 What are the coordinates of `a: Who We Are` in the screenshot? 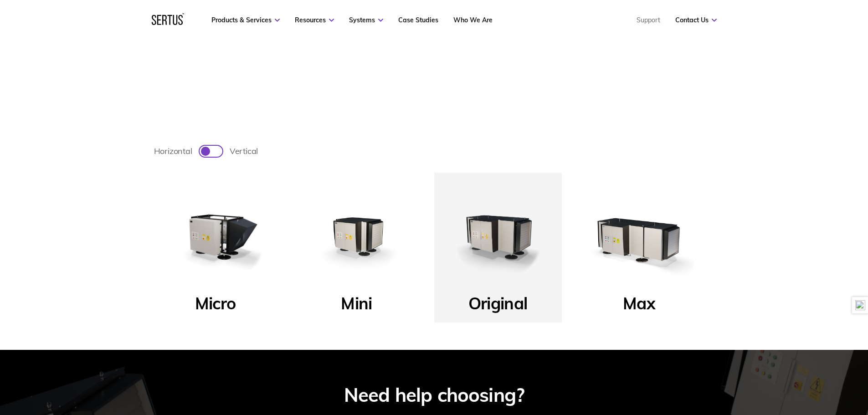 It's located at (473, 20).